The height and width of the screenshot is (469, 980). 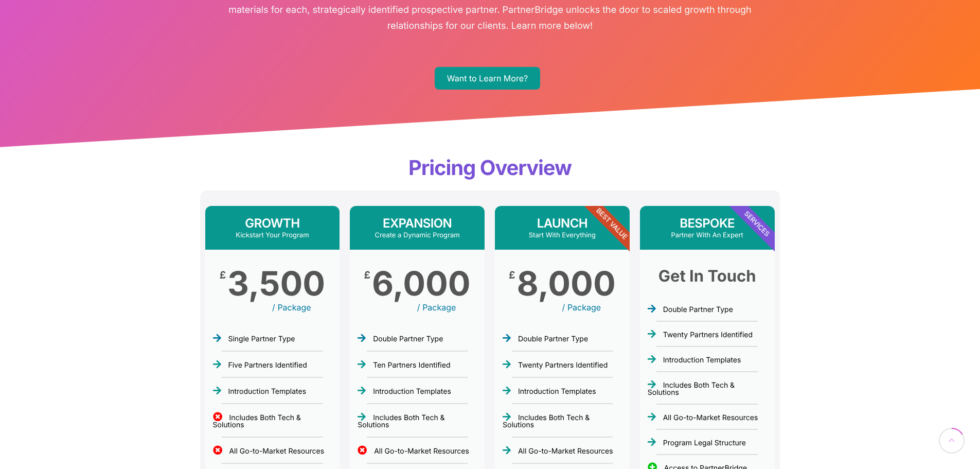 I want to click on h3: EXPANSION, so click(x=417, y=223).